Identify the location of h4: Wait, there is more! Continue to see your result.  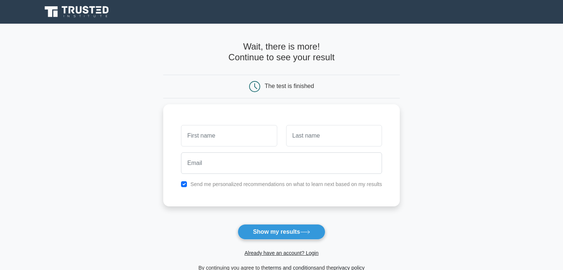
(281, 52).